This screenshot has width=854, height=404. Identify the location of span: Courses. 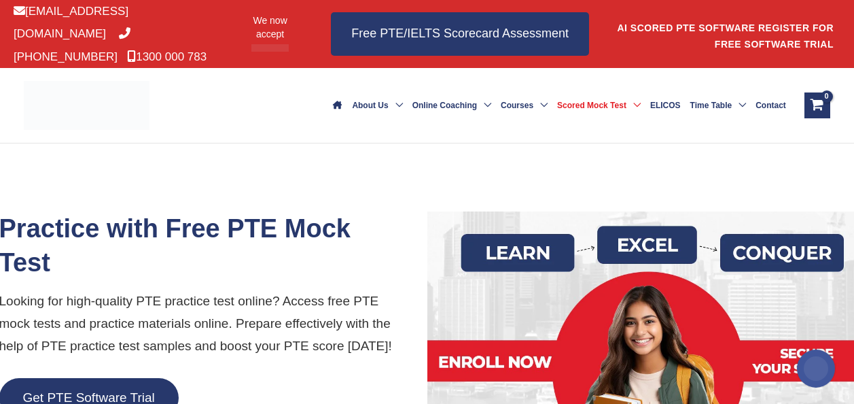
(517, 105).